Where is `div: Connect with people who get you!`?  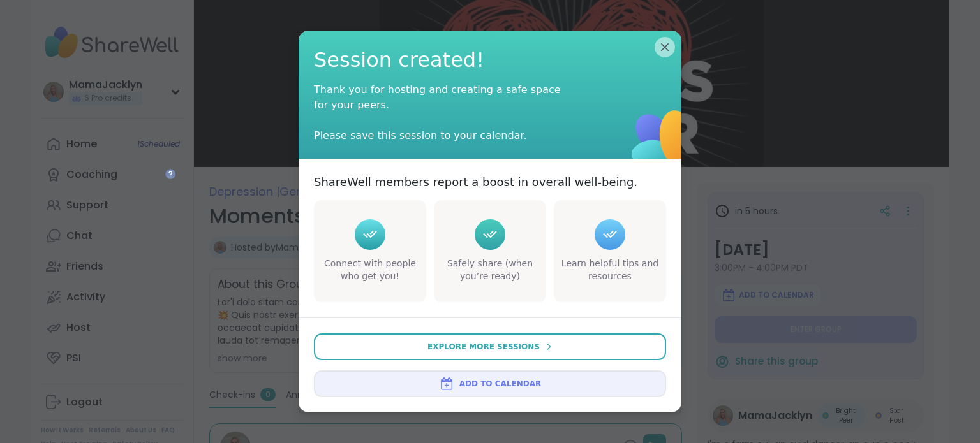 div: Connect with people who get you! is located at coordinates (370, 270).